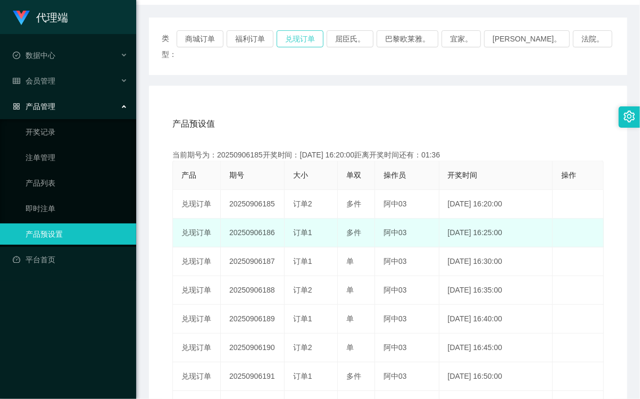  What do you see at coordinates (593, 39) in the screenshot?
I see `button: 法院。` at bounding box center [593, 39].